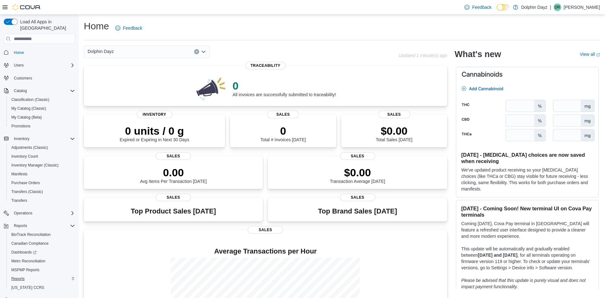  What do you see at coordinates (423, 55) in the screenshot?
I see `p: Updated 1 minute(s) ago` at bounding box center [423, 55].